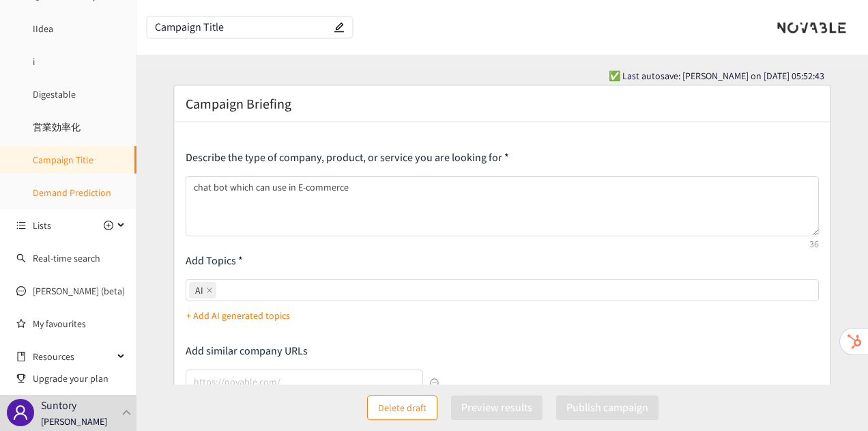  Describe the element at coordinates (239, 316) in the screenshot. I see `p: + Add AI generated topics` at that location.